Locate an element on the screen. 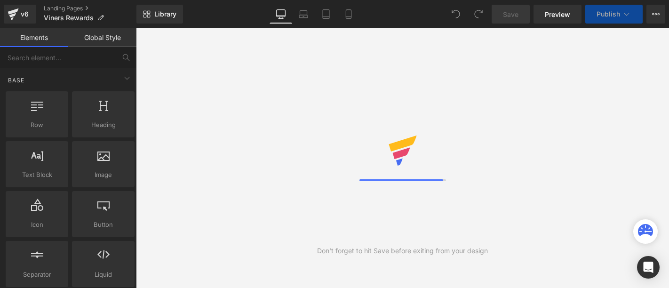 The width and height of the screenshot is (669, 288). span: Heading is located at coordinates (103, 125).